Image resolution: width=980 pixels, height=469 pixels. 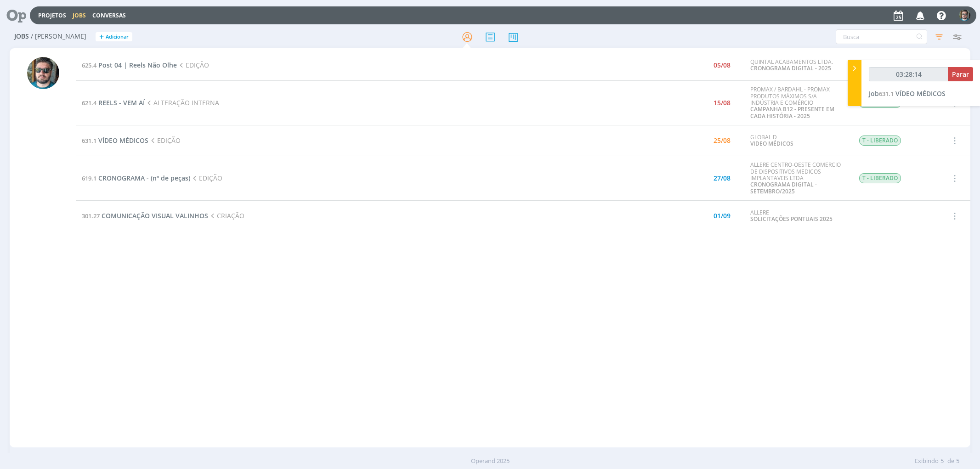 What do you see at coordinates (89, 103) in the screenshot?
I see `span: 621.4` at bounding box center [89, 103].